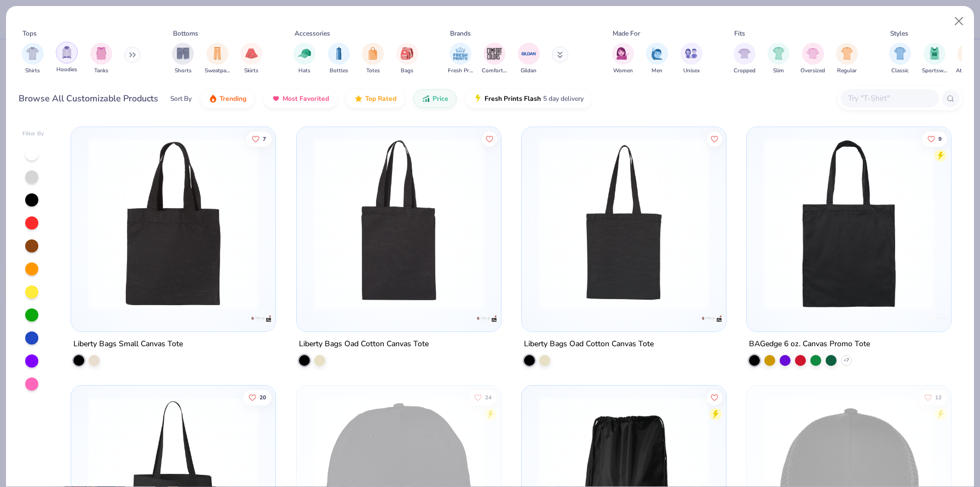 Image resolution: width=980 pixels, height=487 pixels. Describe the element at coordinates (712, 319) in the screenshot. I see `img: Liberty Bags logo` at that location.